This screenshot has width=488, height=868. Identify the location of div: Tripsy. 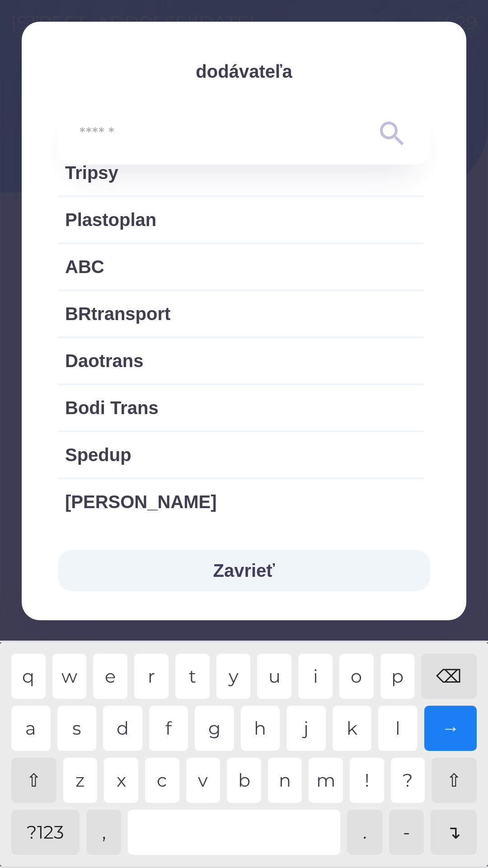
(240, 173).